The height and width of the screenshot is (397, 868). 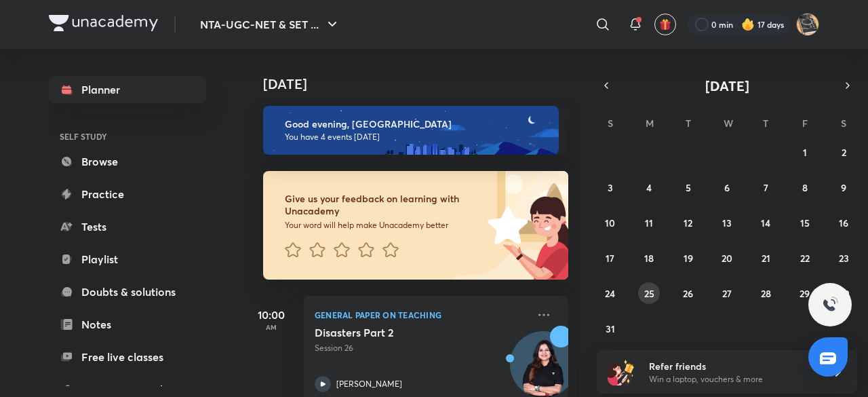 What do you see at coordinates (766, 258) in the screenshot?
I see `button: August 21, 2025` at bounding box center [766, 258].